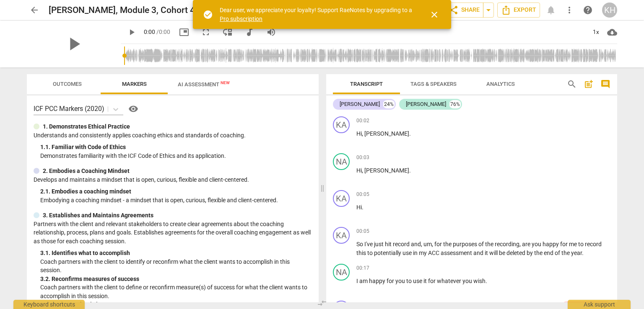  I want to click on div: 3. 3. Explores what is important, so click(176, 304).